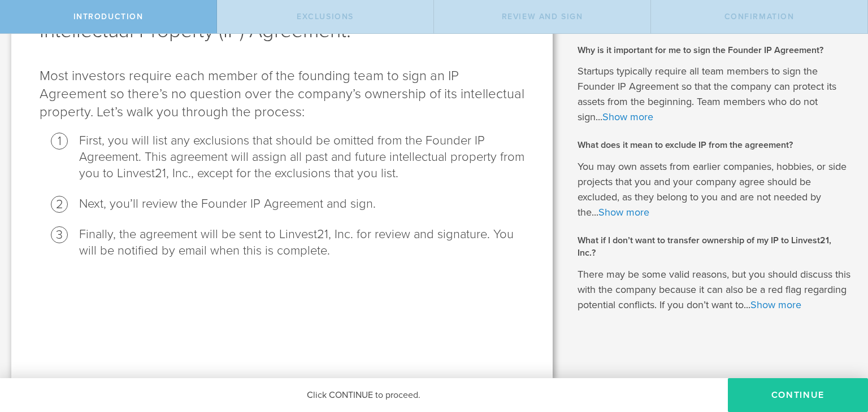 The width and height of the screenshot is (868, 412). What do you see at coordinates (715, 190) in the screenshot?
I see `p: You may own assets from earlier companies, hobbies, or side projects that you and your company ag...` at bounding box center [715, 190].